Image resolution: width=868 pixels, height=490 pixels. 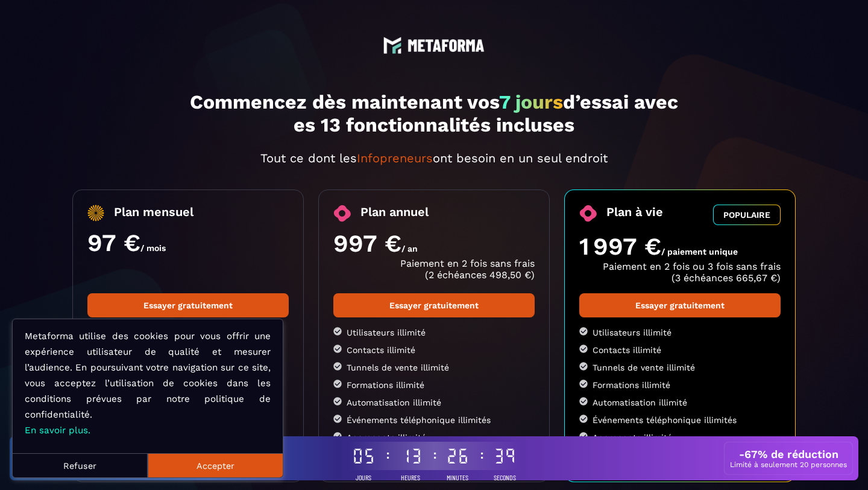 I want to click on span: Heures, so click(x=411, y=477).